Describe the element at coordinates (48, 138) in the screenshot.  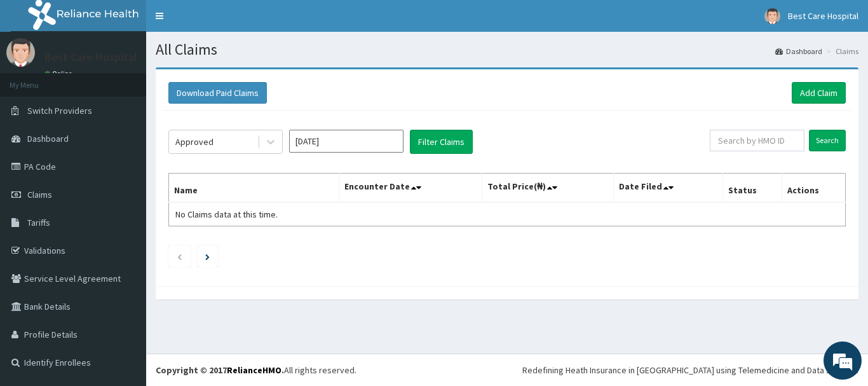
I see `span: Dashboard` at that location.